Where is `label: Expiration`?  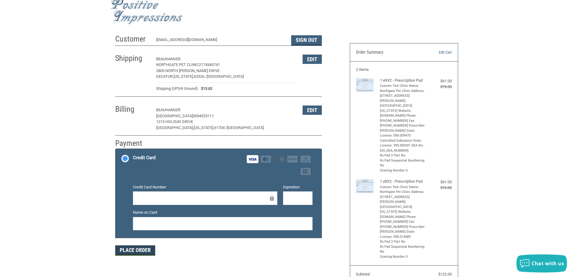 label: Expiration is located at coordinates (298, 187).